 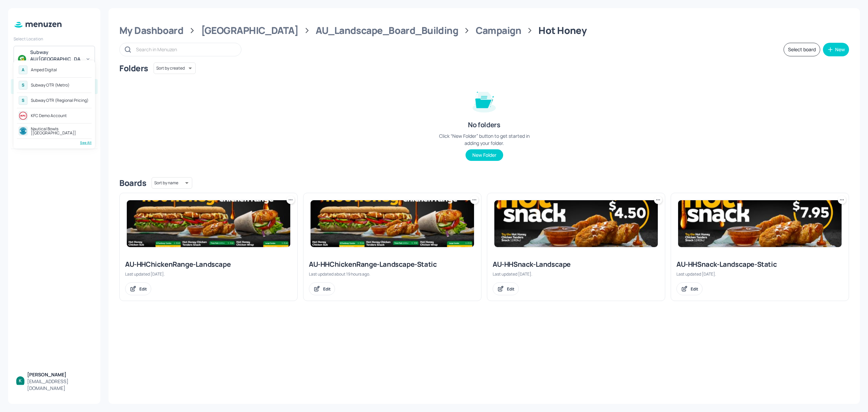 What do you see at coordinates (23, 70) in the screenshot?
I see `div: A` at bounding box center [23, 70].